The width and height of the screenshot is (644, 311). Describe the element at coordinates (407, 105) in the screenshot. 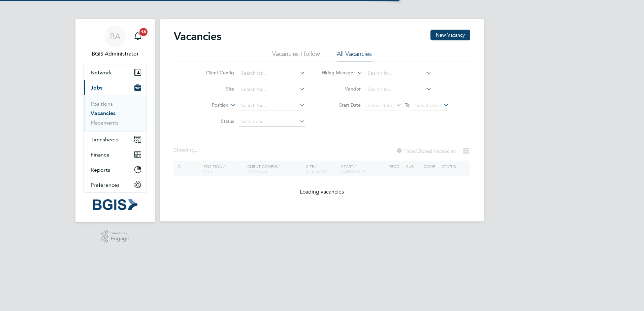

I see `span: To` at that location.